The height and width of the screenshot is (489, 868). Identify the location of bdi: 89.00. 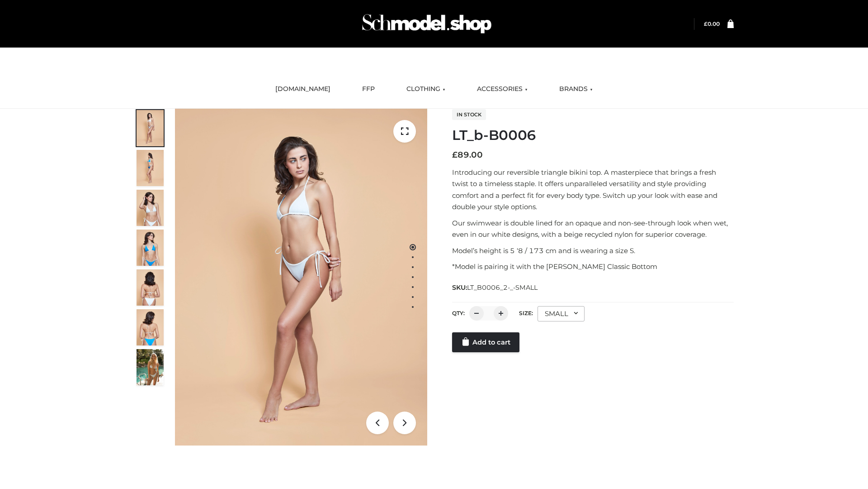
(468, 155).